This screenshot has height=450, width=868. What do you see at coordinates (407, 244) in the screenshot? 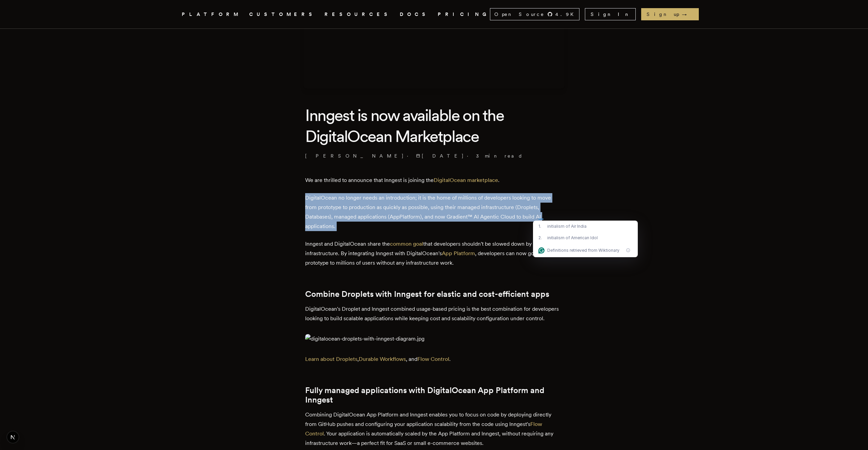
I see `a: common goal` at bounding box center [407, 244].